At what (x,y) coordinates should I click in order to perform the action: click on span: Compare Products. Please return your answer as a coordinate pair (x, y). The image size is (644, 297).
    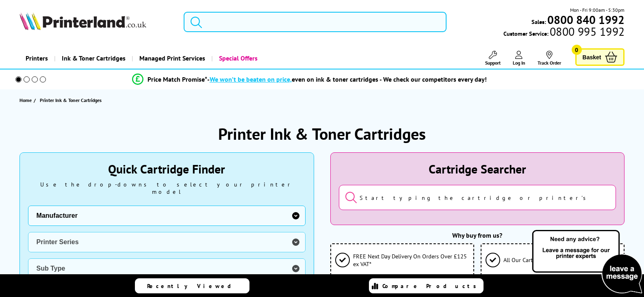
    Looking at the image, I should click on (432, 286).